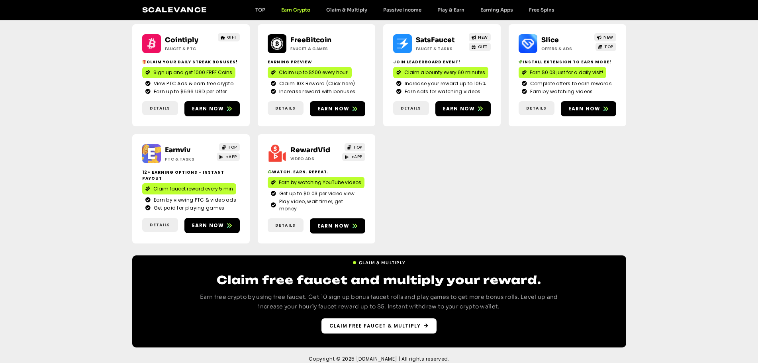  I want to click on span: Earn $0.03 just for a daily visit!, so click(567, 73).